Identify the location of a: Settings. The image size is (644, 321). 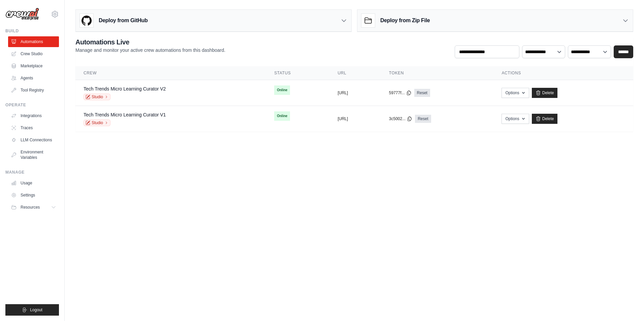
(33, 195).